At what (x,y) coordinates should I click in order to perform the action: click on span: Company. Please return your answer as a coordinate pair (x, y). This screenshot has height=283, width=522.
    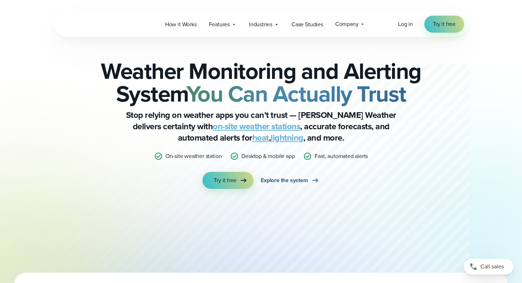
    Looking at the image, I should click on (347, 24).